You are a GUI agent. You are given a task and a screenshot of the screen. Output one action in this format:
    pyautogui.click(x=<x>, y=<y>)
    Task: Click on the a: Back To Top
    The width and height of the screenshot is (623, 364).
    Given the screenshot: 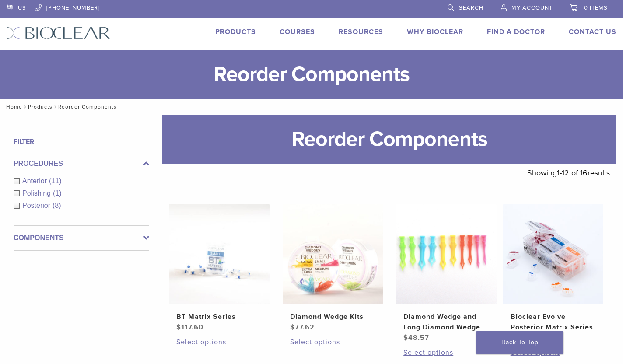 What is the action you would take?
    pyautogui.click(x=520, y=342)
    